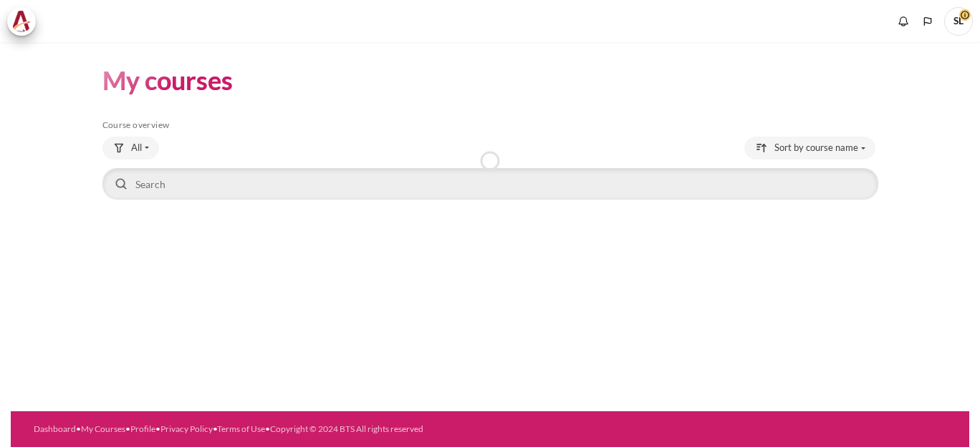 This screenshot has width=980, height=447. Describe the element at coordinates (168, 80) in the screenshot. I see `h1: My courses` at that location.